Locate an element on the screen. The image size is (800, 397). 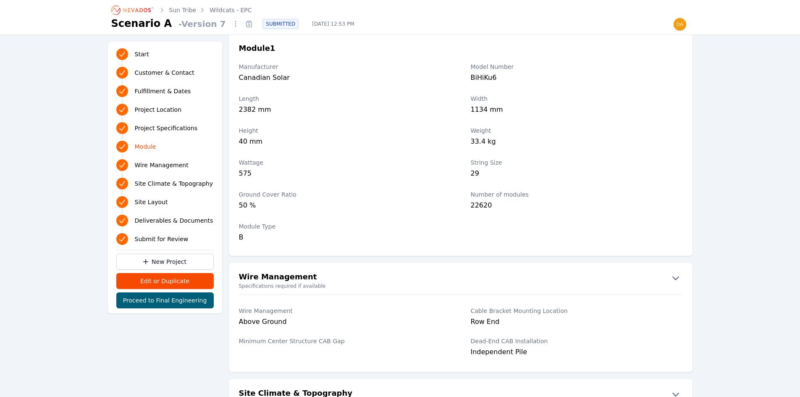
span: Fulfillment & Dates is located at coordinates (163, 91).